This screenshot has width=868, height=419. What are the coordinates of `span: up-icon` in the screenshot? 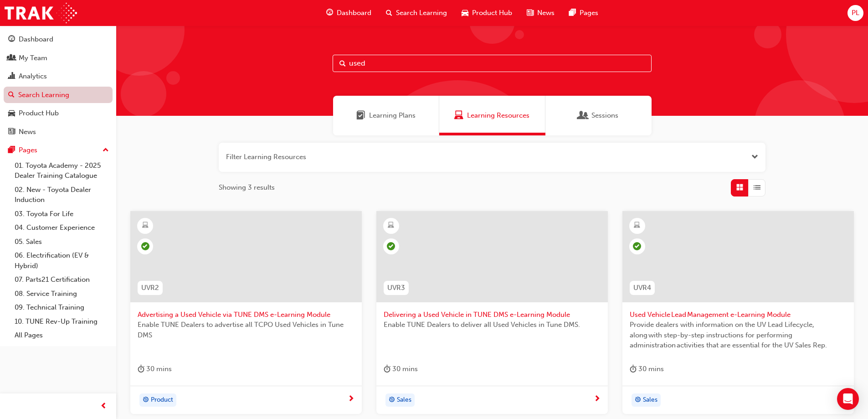 It's located at (105, 150).